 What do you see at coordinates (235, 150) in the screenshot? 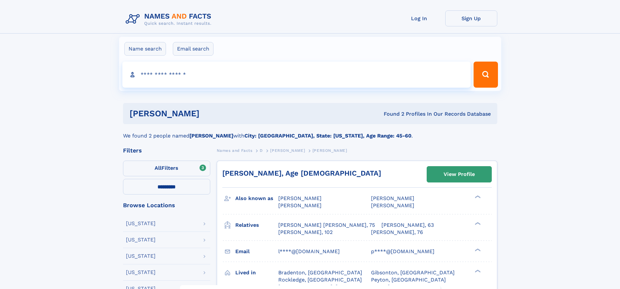
I see `a: Names and Facts` at bounding box center [235, 150].